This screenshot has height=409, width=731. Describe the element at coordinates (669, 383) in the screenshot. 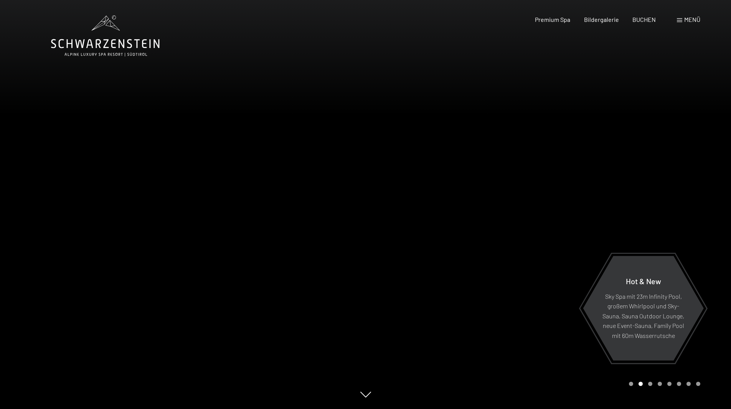

I see `div: Carousel Page 5` at that location.